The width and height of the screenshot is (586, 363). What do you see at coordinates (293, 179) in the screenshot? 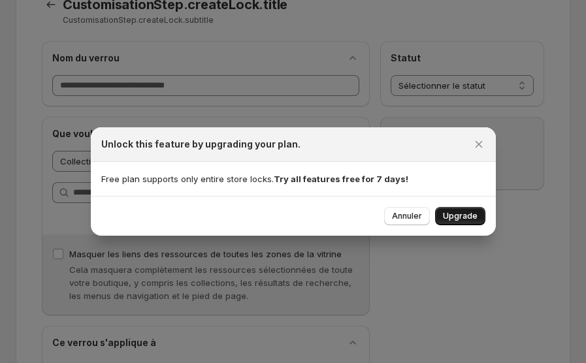
I see `p: Free plan supports only entire store locks.` at bounding box center [293, 179].